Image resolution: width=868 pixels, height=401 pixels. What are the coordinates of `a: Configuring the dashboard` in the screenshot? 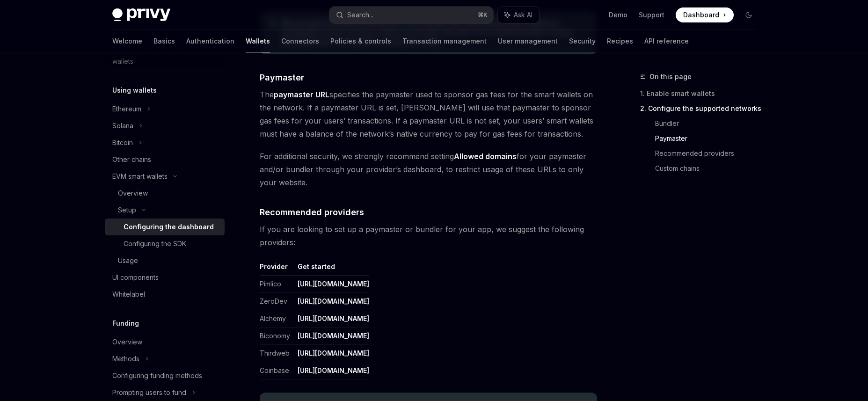 It's located at (165, 227).